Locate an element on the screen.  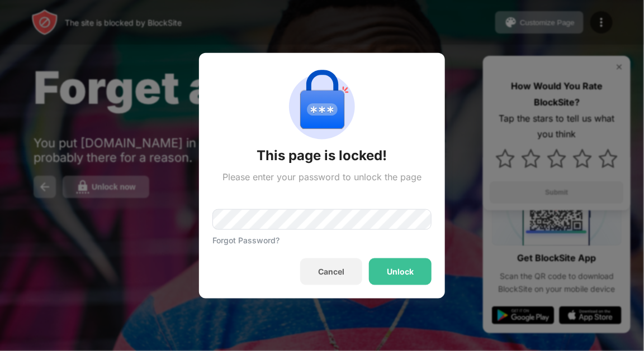
div: Forgot Password? is located at coordinates (246, 240).